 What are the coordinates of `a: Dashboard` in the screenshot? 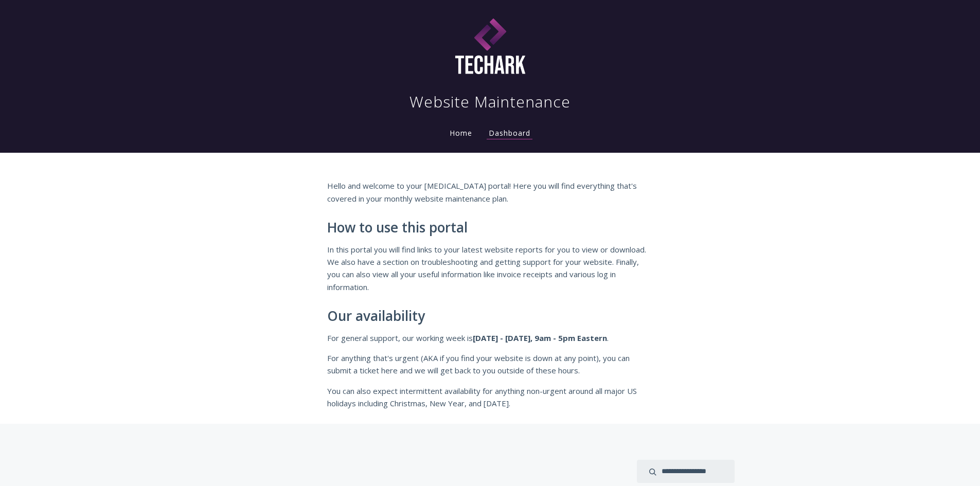 It's located at (509, 134).